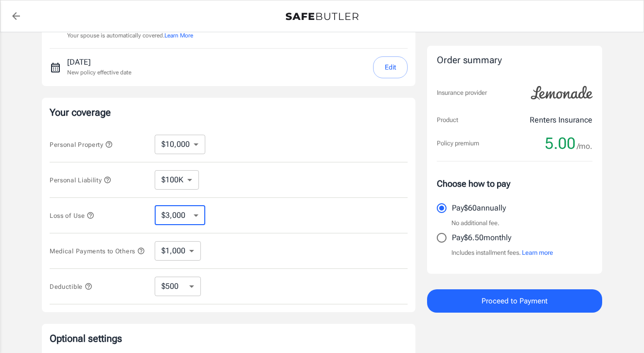 This screenshot has width=644, height=353. What do you see at coordinates (71, 286) in the screenshot?
I see `button: Deductible` at bounding box center [71, 286].